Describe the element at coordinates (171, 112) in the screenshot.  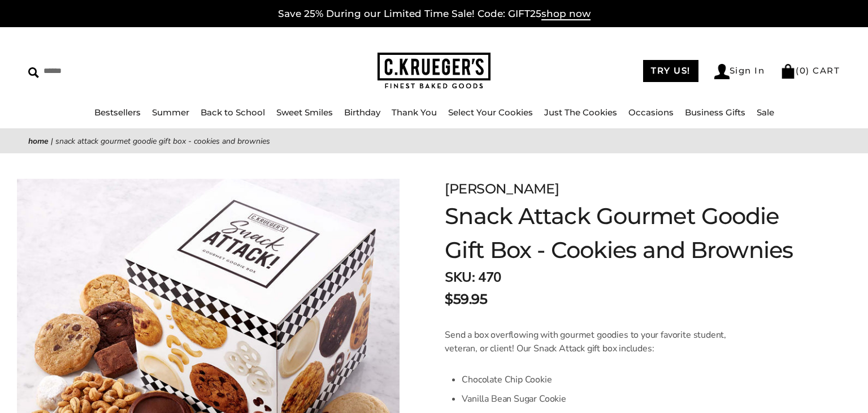
I see `a: Summer` at that location.